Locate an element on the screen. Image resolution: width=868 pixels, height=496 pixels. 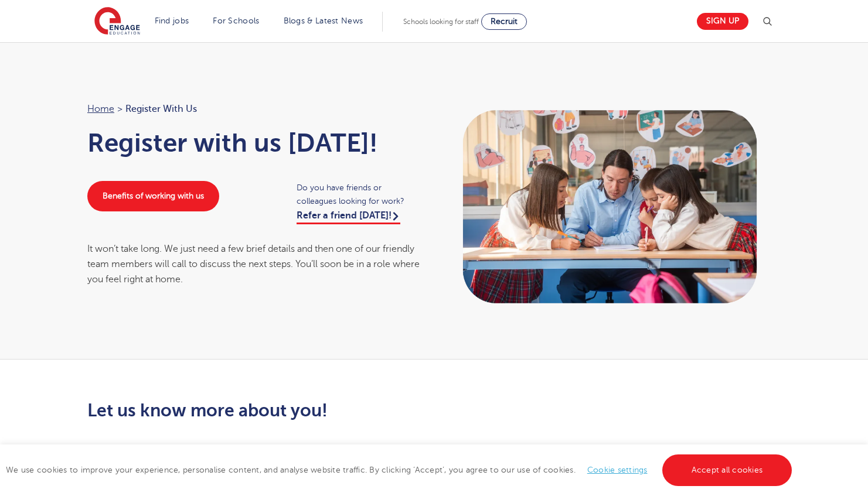
span: Do you have friends or colleagues looking for work? is located at coordinates (359, 194).